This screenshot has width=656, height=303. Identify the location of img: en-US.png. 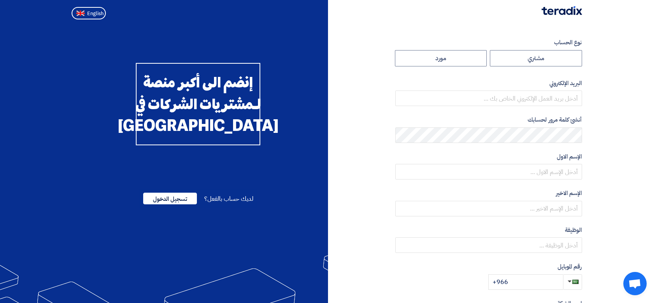
(81, 13).